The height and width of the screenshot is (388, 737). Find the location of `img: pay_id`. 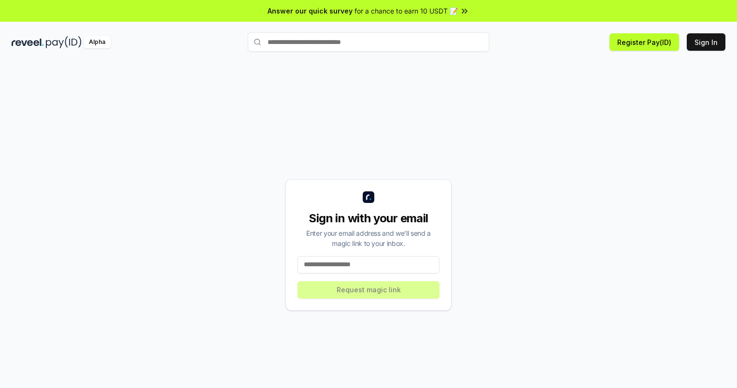

img: pay_id is located at coordinates (64, 42).